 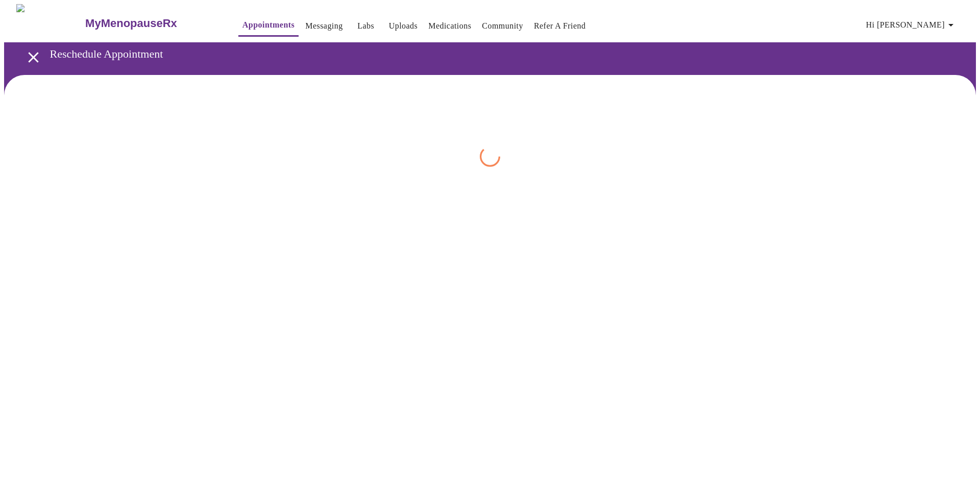 What do you see at coordinates (403, 26) in the screenshot?
I see `button: Uploads` at bounding box center [403, 26].